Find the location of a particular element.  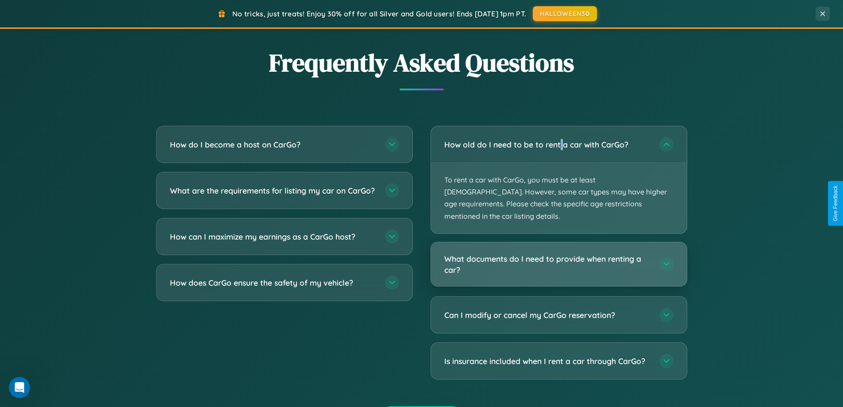

h3: How can I maximize my earnings as a CarGo host? is located at coordinates (273, 236).